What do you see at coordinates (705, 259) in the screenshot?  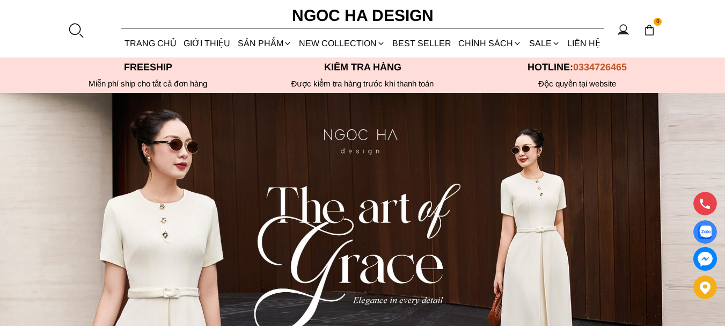 I see `img: messenger` at bounding box center [705, 259].